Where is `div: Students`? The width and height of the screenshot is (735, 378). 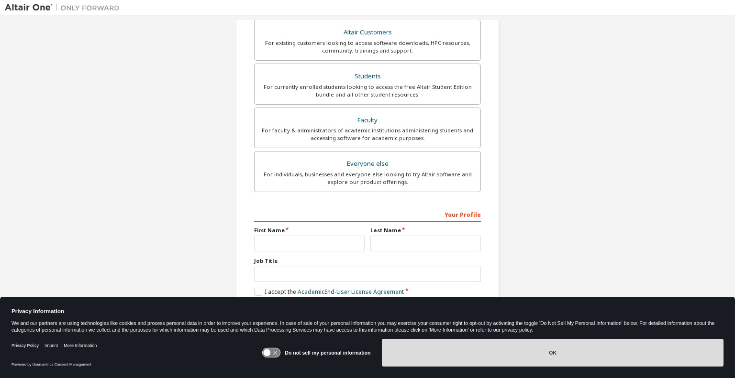 div: Students is located at coordinates (367, 77).